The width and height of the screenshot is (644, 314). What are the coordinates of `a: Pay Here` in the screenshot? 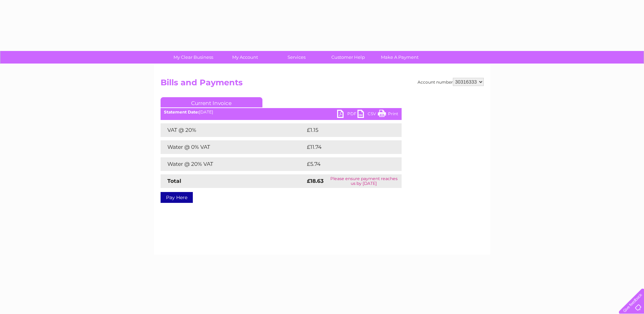 It's located at (176, 197).